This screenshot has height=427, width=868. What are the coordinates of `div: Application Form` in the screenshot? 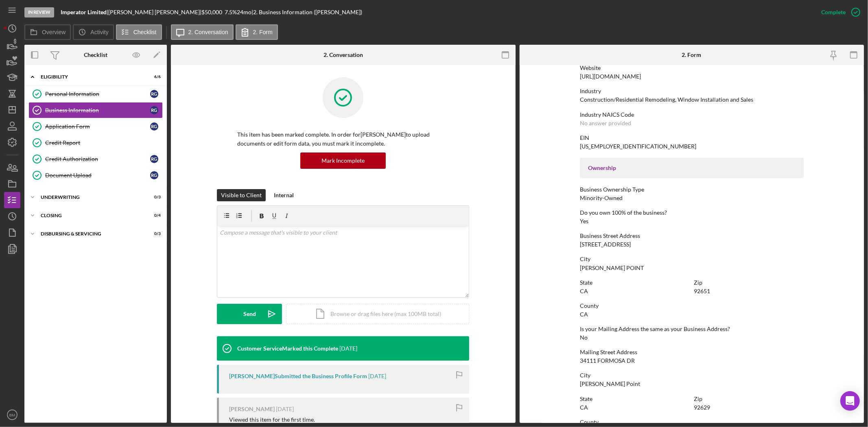 It's located at (98, 127).